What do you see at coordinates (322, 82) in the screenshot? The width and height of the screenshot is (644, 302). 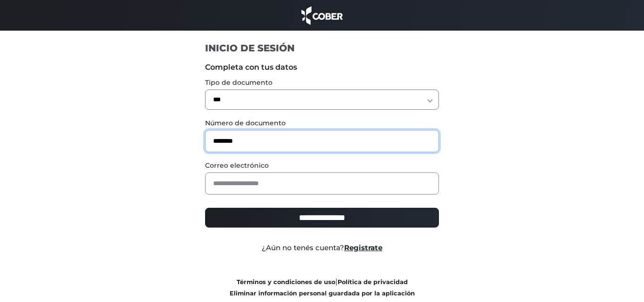 I see `label: Tipo de documento` at bounding box center [322, 82].